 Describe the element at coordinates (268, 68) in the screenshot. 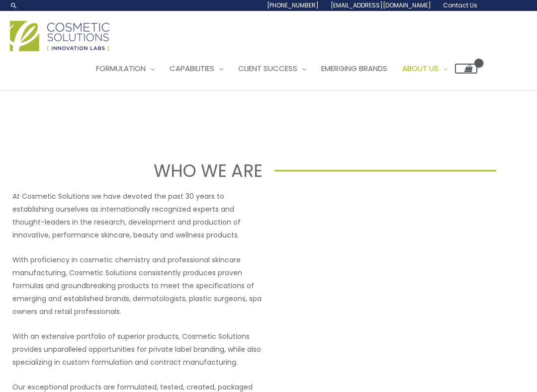

I see `span: Client Success` at that location.